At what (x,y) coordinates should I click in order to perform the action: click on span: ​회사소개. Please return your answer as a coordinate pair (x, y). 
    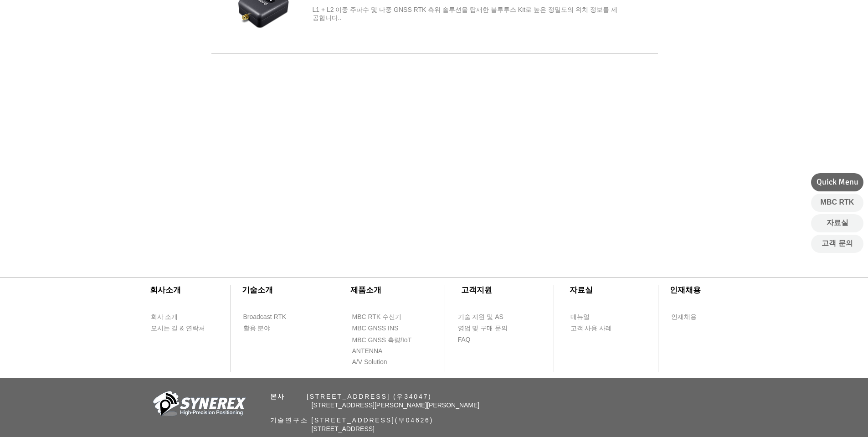
    Looking at the image, I should click on (165, 290).